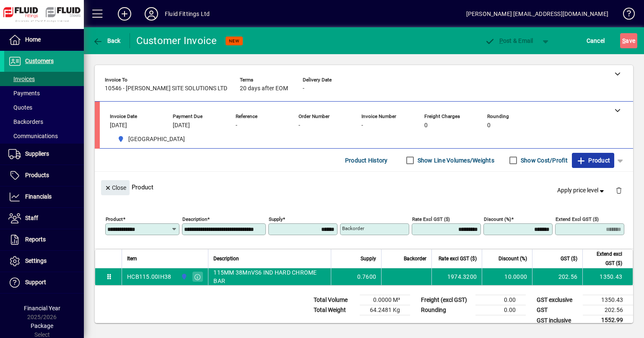 The height and width of the screenshot is (338, 644). Describe the element at coordinates (194, 219) in the screenshot. I see `mat-label: Description` at that location.